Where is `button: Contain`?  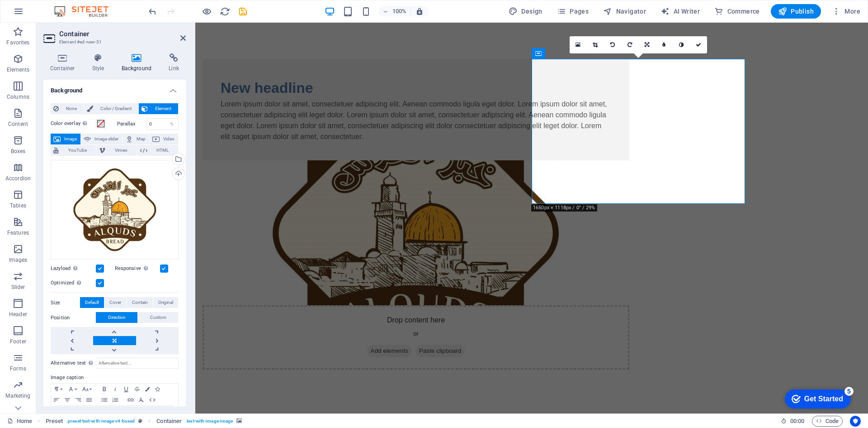
button: Contain is located at coordinates (140, 302).